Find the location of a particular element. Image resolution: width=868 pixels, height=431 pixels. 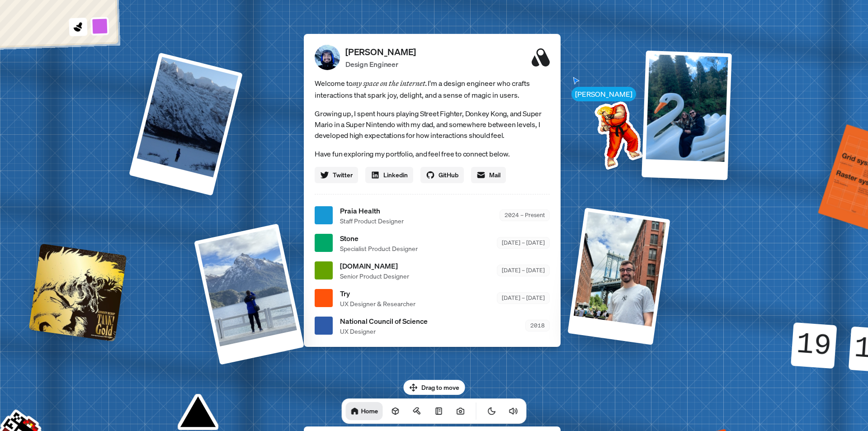

span: Try is located at coordinates (377, 294).